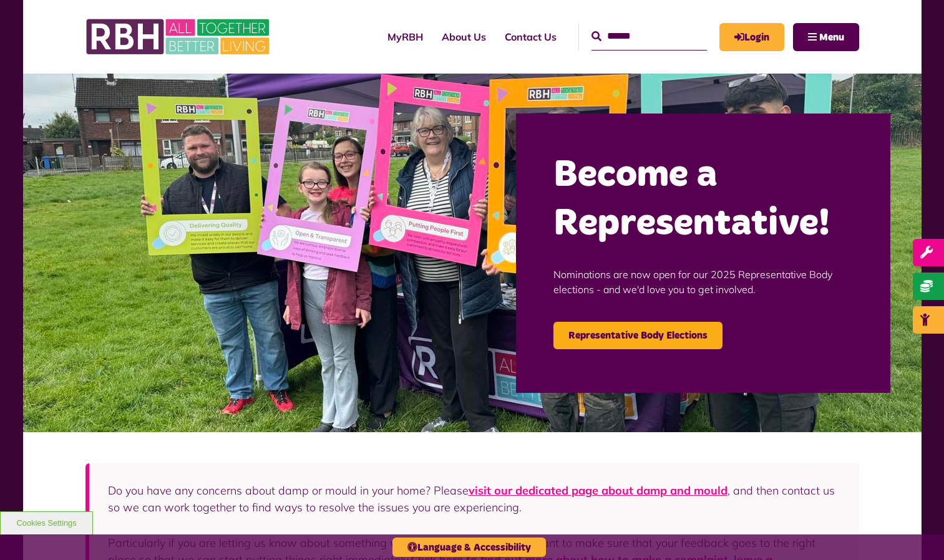  What do you see at coordinates (472, 253) in the screenshot?
I see `img: Image (22)` at bounding box center [472, 253].